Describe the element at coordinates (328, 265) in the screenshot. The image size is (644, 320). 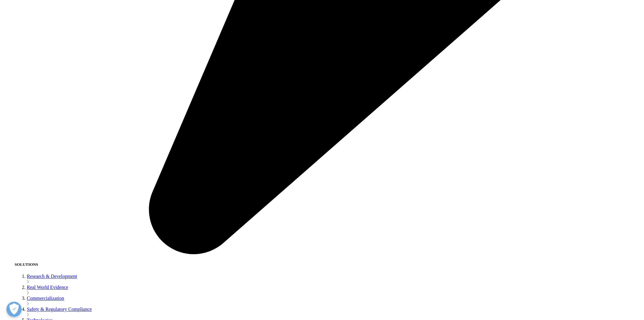
I see `h5: SOLUTIONS` at that location.